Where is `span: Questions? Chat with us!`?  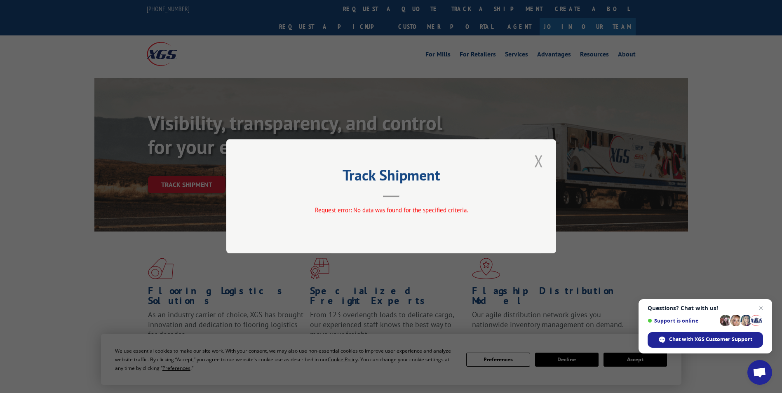
span: Questions? Chat with us! is located at coordinates (705, 308).